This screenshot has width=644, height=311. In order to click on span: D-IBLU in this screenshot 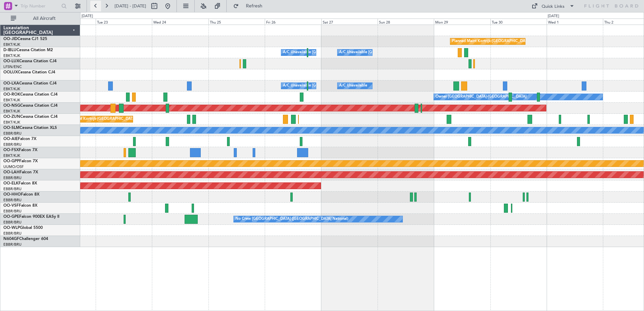, I will do `click(10, 50)`.